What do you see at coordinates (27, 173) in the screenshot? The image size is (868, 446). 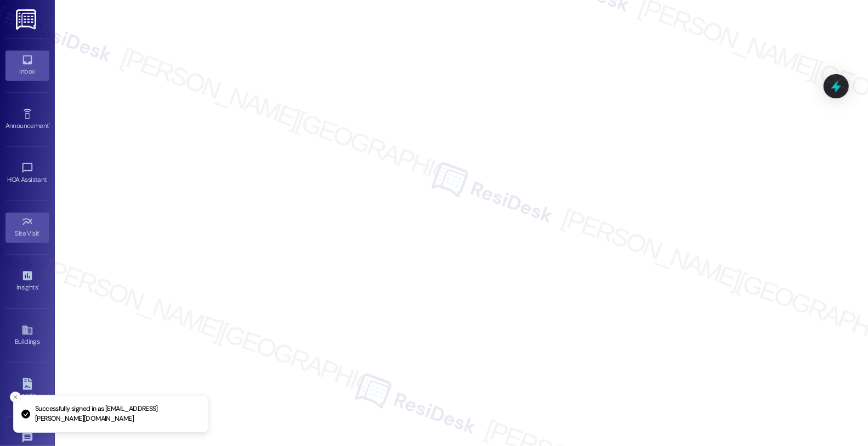 I see `a: HOA Assistant` at bounding box center [27, 173].